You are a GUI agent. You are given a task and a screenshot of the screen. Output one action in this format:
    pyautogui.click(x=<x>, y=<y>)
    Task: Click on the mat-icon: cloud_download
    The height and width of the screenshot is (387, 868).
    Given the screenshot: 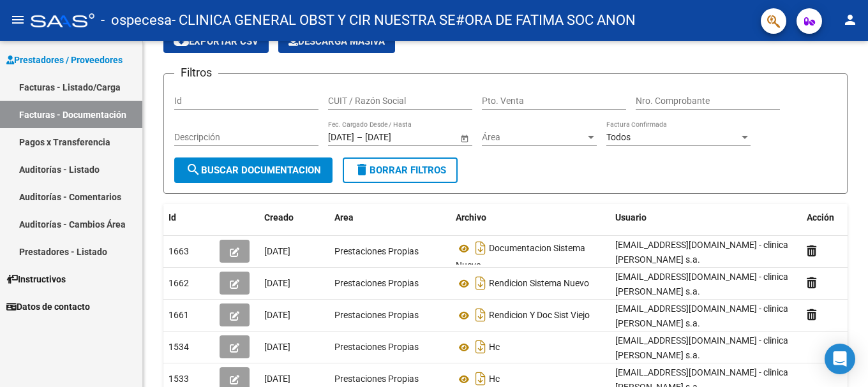 What is the action you would take?
    pyautogui.click(x=181, y=41)
    